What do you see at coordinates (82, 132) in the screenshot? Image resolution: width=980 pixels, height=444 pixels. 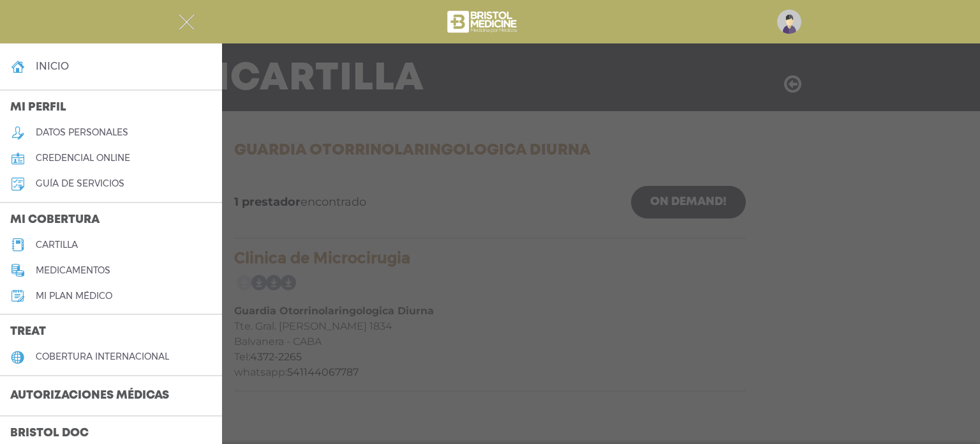 I see `h5: datos personales` at bounding box center [82, 132].